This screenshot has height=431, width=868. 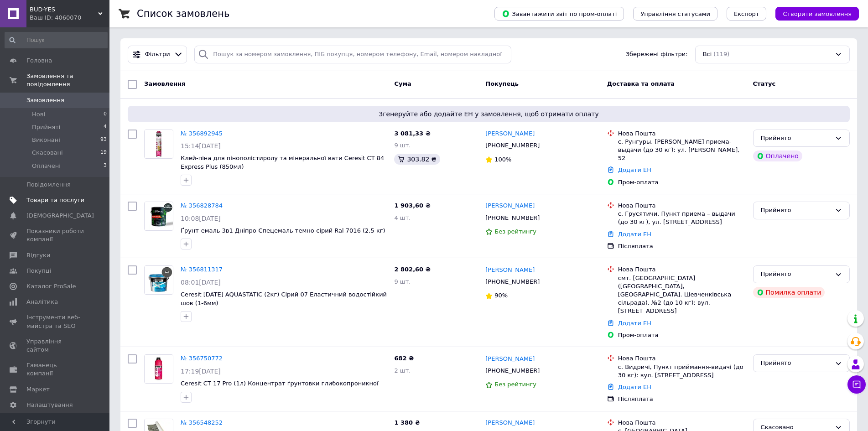 I want to click on span: Ґрунт-емаль 3в1 Дніпро-Спецемаль темно-сірий Ral 7016 (2,5 кг), so click(x=283, y=230).